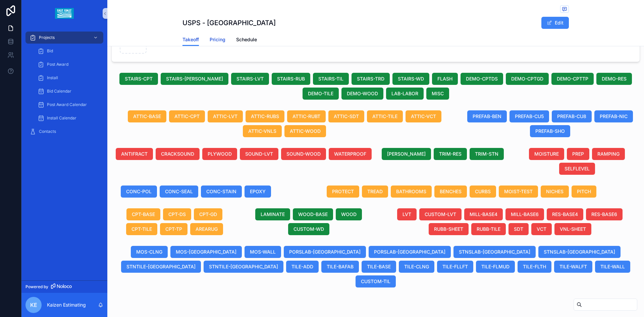  What do you see at coordinates (578, 154) in the screenshot?
I see `span: PREP` at bounding box center [578, 154].